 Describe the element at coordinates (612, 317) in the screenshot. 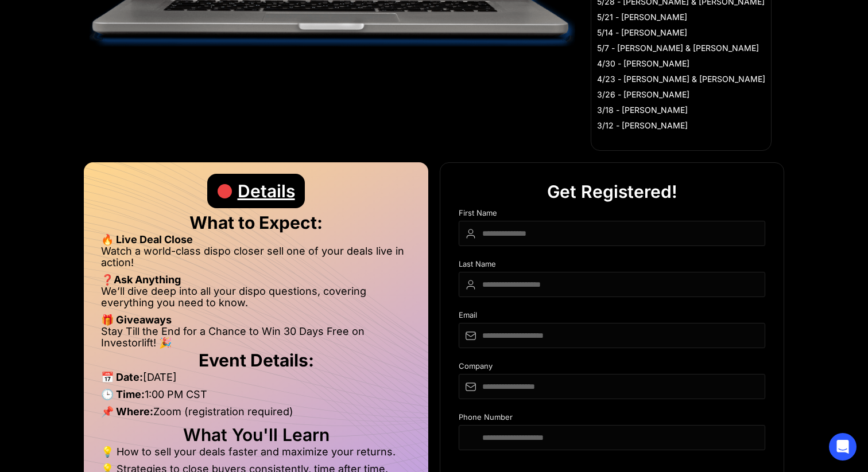

I see `div: Email` at that location.